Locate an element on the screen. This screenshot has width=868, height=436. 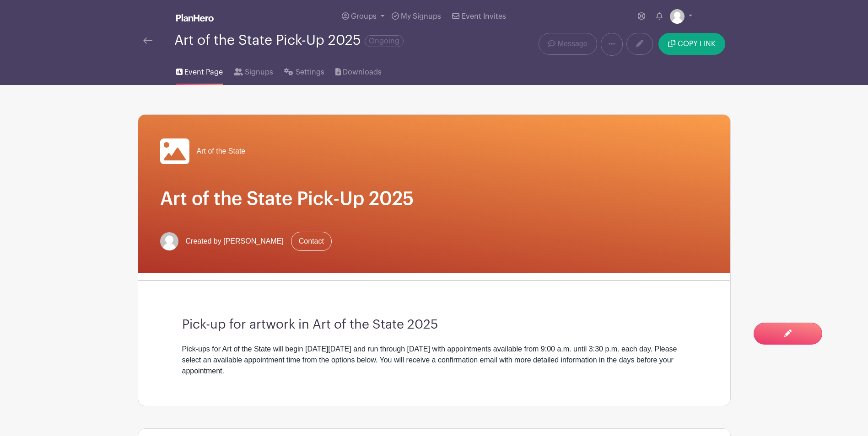
a: Settings is located at coordinates (304, 70).